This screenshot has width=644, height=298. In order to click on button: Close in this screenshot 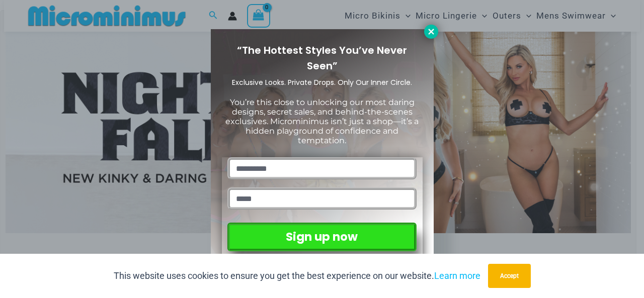, I will do `click(431, 32)`.